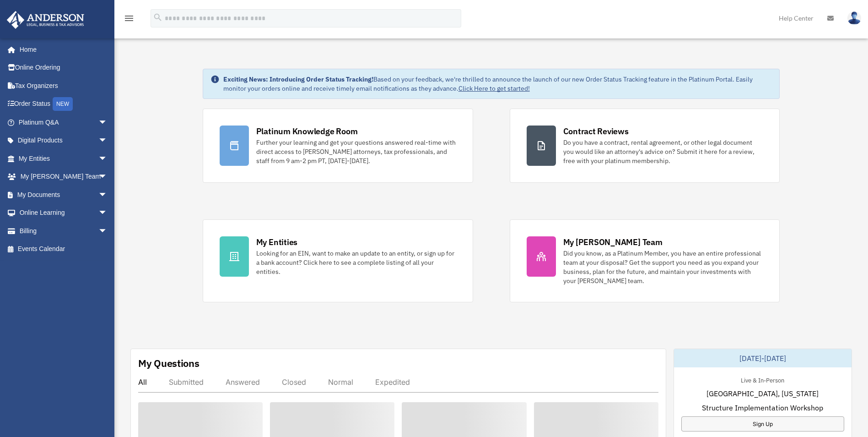 The image size is (868, 437). I want to click on div: Sign Up, so click(763, 423).